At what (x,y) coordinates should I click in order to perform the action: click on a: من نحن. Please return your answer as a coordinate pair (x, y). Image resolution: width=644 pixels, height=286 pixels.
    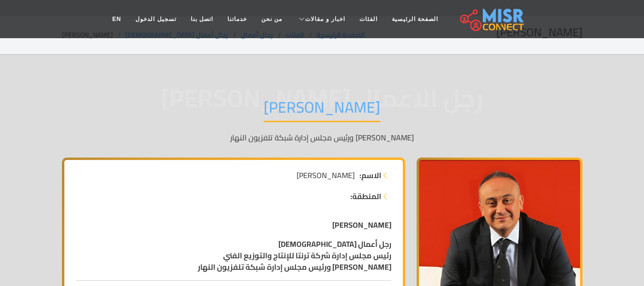
    Looking at the image, I should click on (272, 19).